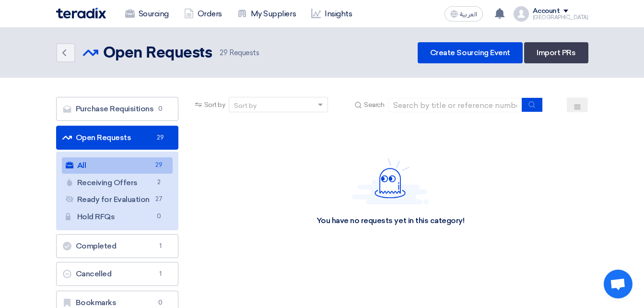 The height and width of the screenshot is (308, 644). Describe the element at coordinates (81, 13) in the screenshot. I see `img: Teradix logo` at that location.